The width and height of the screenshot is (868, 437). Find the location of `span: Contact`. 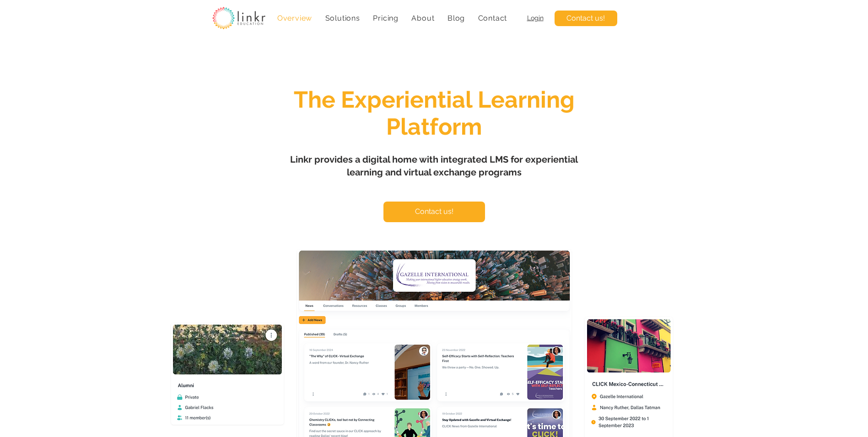

span: Contact is located at coordinates (493, 18).